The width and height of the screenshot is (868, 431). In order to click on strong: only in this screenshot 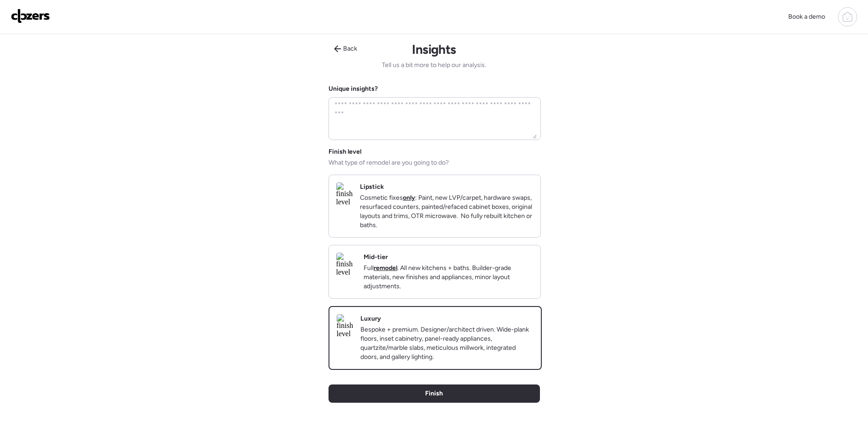, I will do `click(409, 197)`.